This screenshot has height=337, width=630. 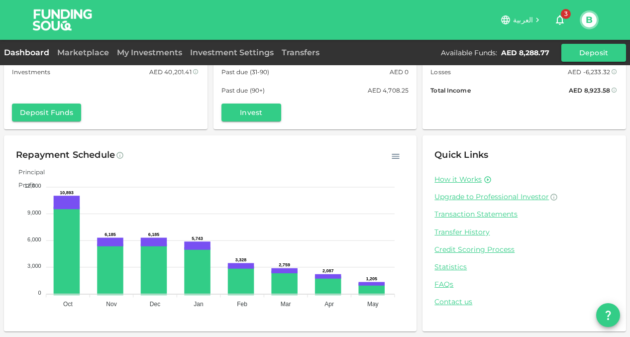 I want to click on a: Transfers, so click(x=300, y=52).